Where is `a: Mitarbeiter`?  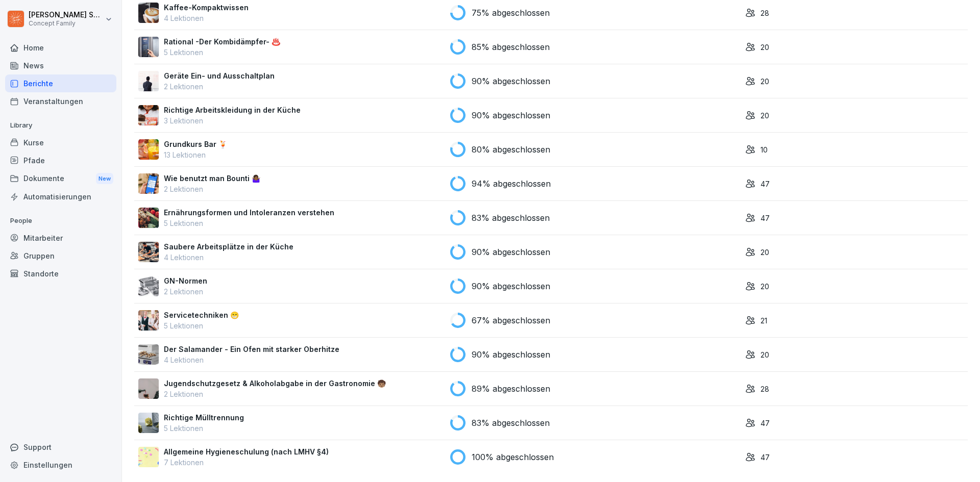
a: Mitarbeiter is located at coordinates (61, 238).